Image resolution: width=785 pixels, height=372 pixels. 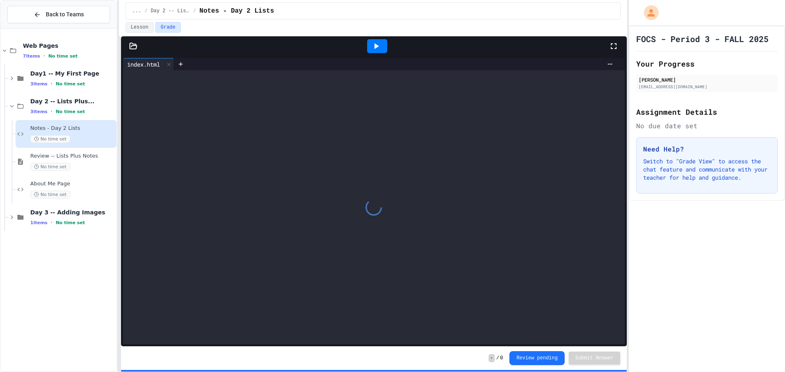 I want to click on span: Submit Answer, so click(x=594, y=358).